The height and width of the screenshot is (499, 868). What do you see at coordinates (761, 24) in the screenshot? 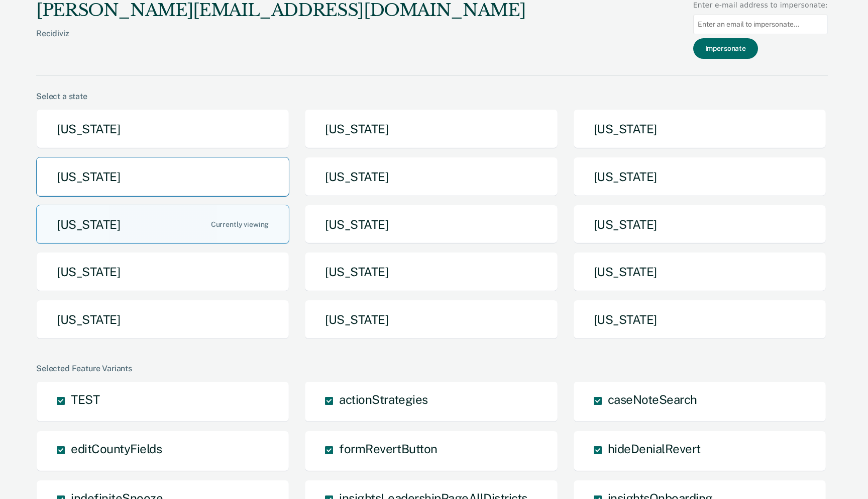
I see `input: Enter an email to impersonate...` at bounding box center [761, 24].